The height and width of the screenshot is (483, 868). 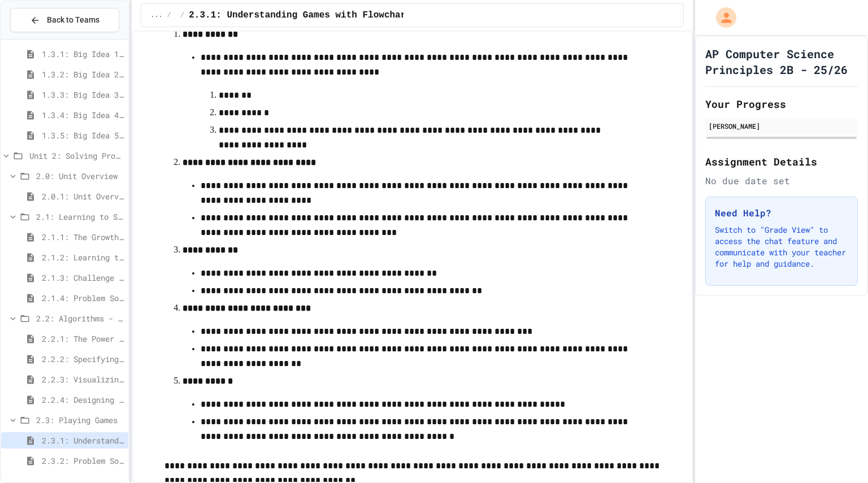 What do you see at coordinates (82, 298) in the screenshot?
I see `span: 2.1.4: Problem Solving Practice` at bounding box center [82, 298].